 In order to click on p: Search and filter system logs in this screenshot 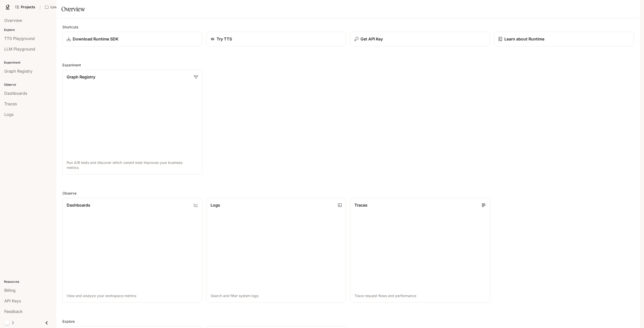, I will do `click(276, 296)`.